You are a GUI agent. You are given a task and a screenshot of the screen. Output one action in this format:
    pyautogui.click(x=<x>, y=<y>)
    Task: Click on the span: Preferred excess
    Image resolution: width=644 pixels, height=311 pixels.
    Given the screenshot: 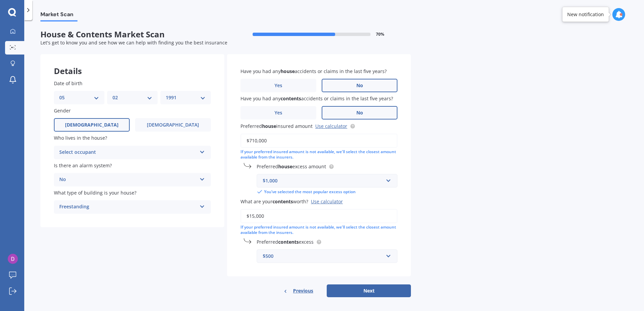 What is the action you would take?
    pyautogui.click(x=285, y=242)
    